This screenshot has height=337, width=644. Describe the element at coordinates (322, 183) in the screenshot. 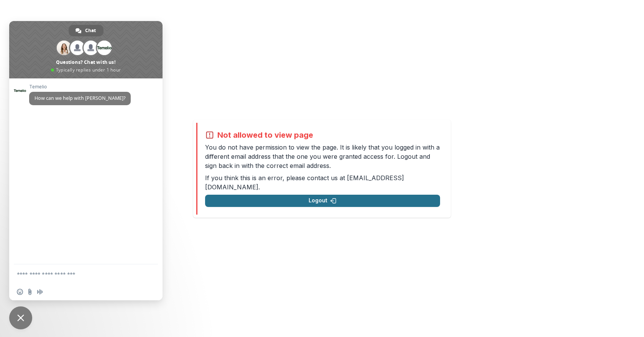

I see `p: If you think this is an error, please contact us at .` at that location.